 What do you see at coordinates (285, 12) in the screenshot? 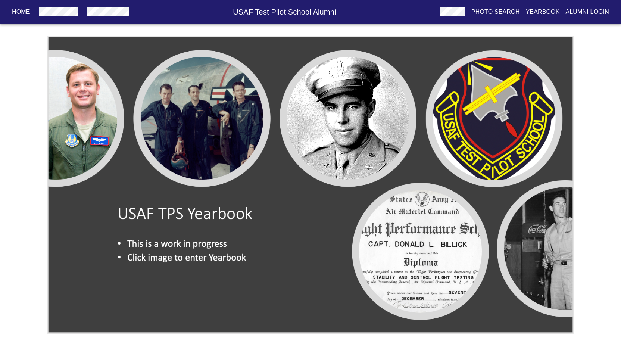
I see `h6: USAF Test Pilot School Alumni` at bounding box center [285, 12].